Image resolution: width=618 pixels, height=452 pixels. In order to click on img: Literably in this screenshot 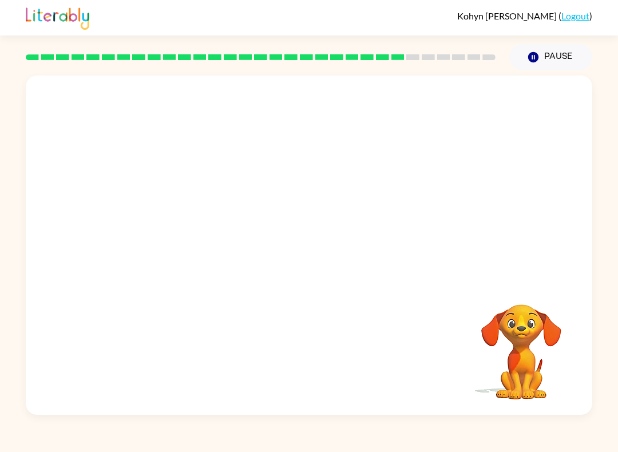, I will do `click(57, 17)`.